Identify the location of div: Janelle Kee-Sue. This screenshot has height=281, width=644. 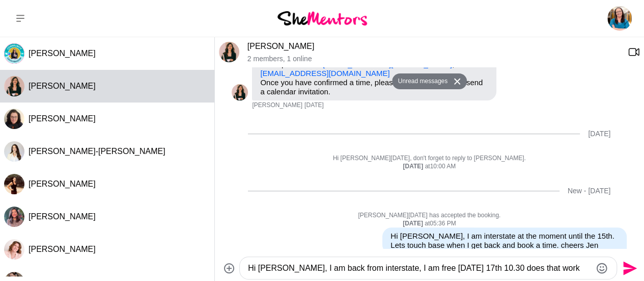
(14, 151).